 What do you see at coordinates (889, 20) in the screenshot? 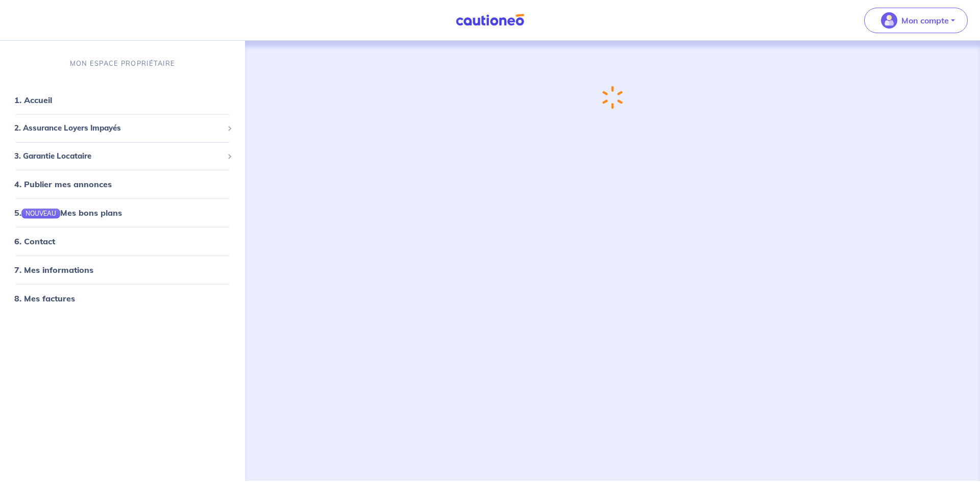
I see `img: illu_account_valid_menu.svg` at bounding box center [889, 20].